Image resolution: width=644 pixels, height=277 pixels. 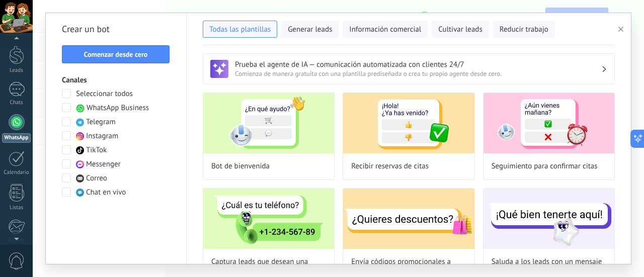 I want to click on span: Comienza de manera gratuita con una plantilla prediseñada o crea tu propio agente desde cero., so click(x=418, y=74).